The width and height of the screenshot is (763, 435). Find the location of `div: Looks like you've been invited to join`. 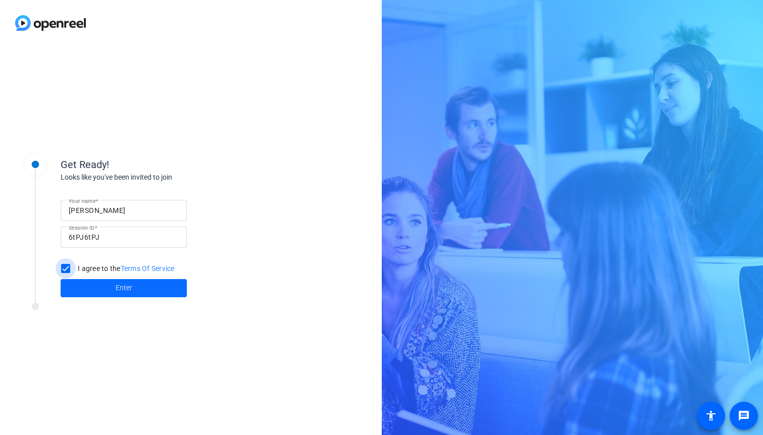

div: Looks like you've been invited to join is located at coordinates (161, 177).